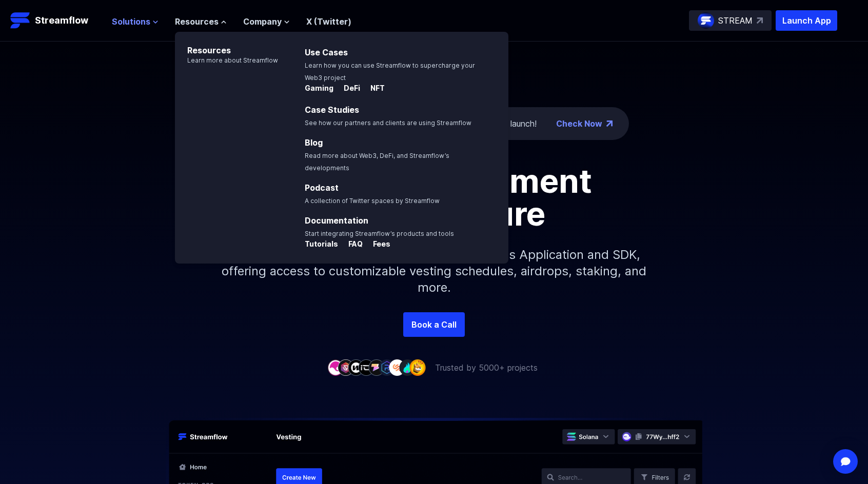 This screenshot has height=484, width=868. Describe the element at coordinates (347, 88) in the screenshot. I see `p: DeFi` at that location.